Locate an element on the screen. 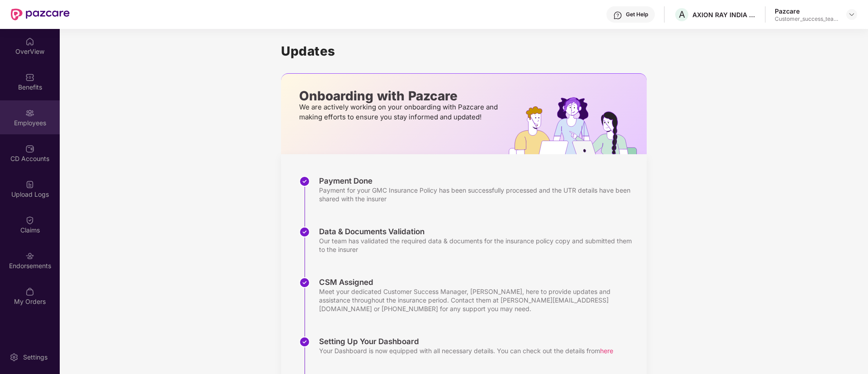 Image resolution: width=868 pixels, height=374 pixels. div: Our team has validated the required data & documents for the insurance policy copy and submitted ... is located at coordinates (478, 245).